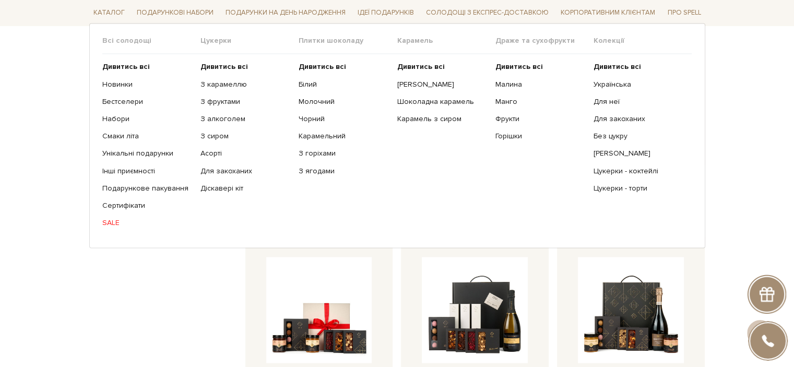 This screenshot has height=367, width=794. I want to click on span: Всі солодощі, so click(151, 41).